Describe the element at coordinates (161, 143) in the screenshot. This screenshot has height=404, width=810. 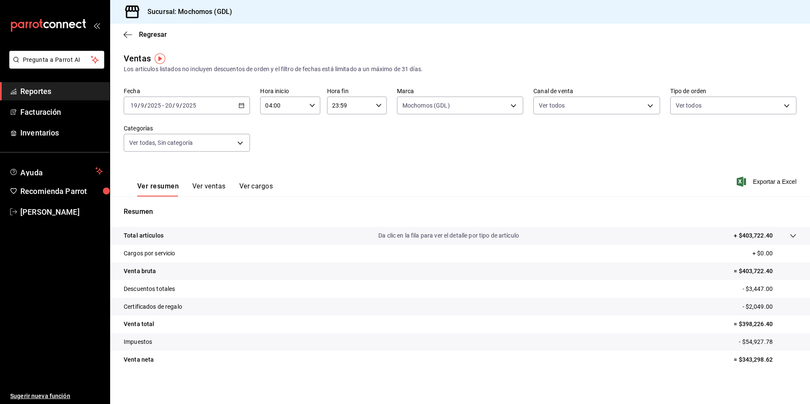
I see `span: Ver todas, Sin categoría` at that location.